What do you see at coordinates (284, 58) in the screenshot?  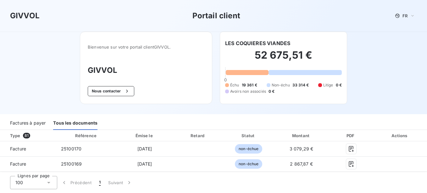 I see `h2: 52 675,51 €` at bounding box center [284, 58].